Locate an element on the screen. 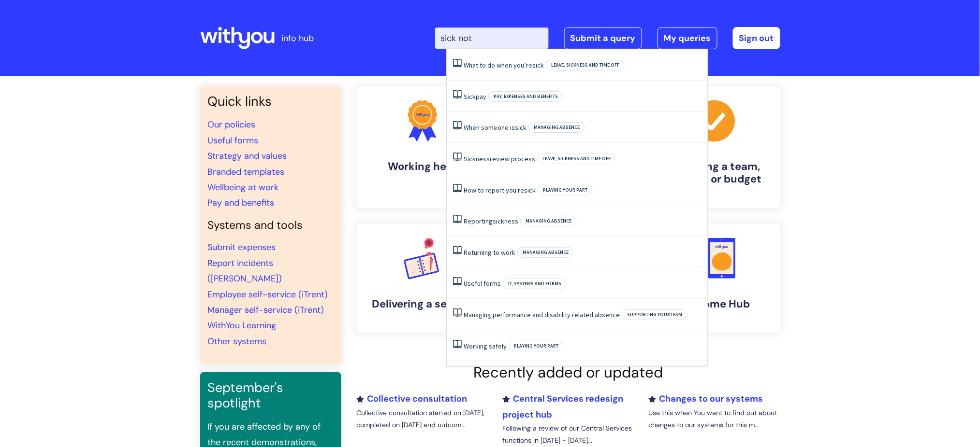 The image size is (980, 447). a: Sicknessreview process is located at coordinates (499, 159).